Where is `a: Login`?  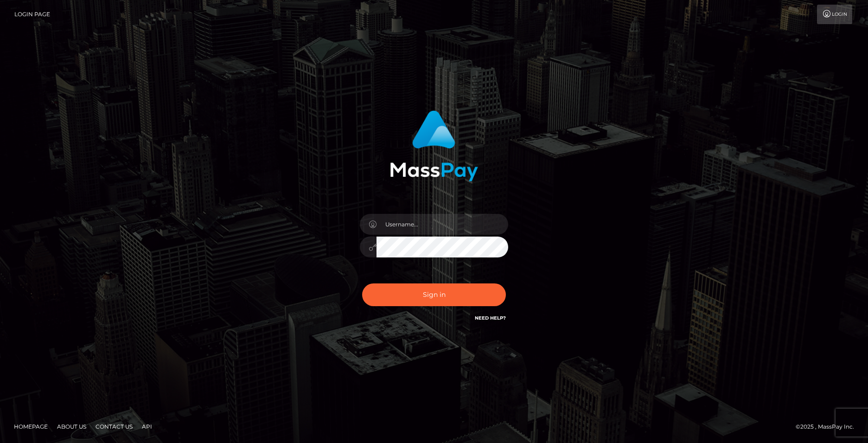
a: Login is located at coordinates (835, 14).